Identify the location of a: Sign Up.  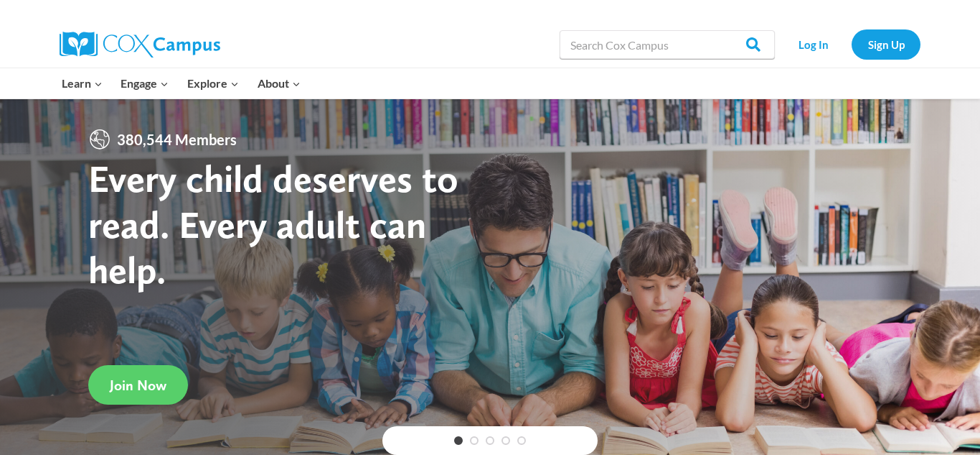
(886, 44).